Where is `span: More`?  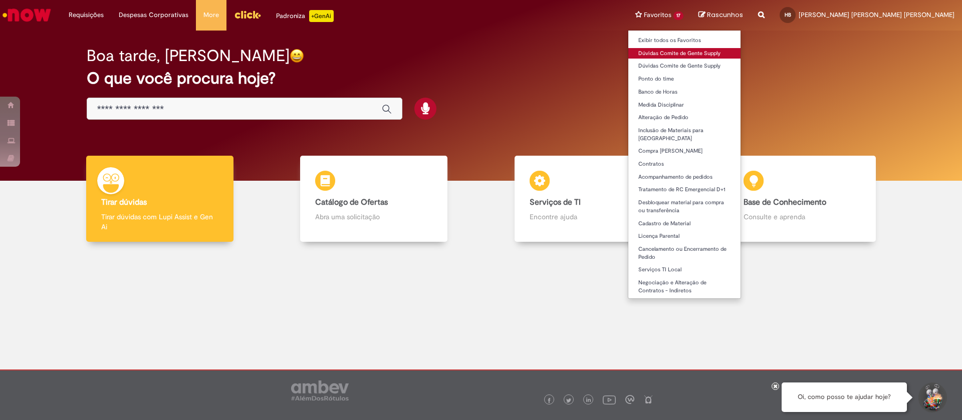
span: More is located at coordinates (211, 15).